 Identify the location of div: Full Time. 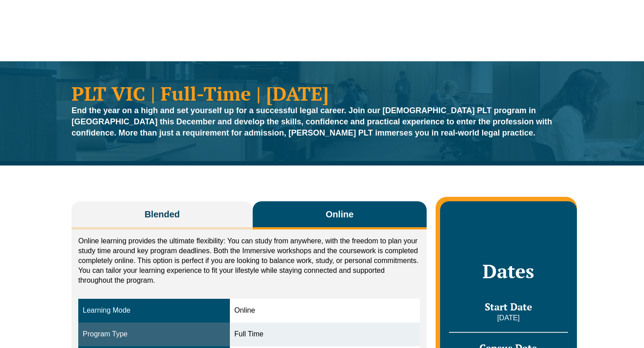
(324, 334).